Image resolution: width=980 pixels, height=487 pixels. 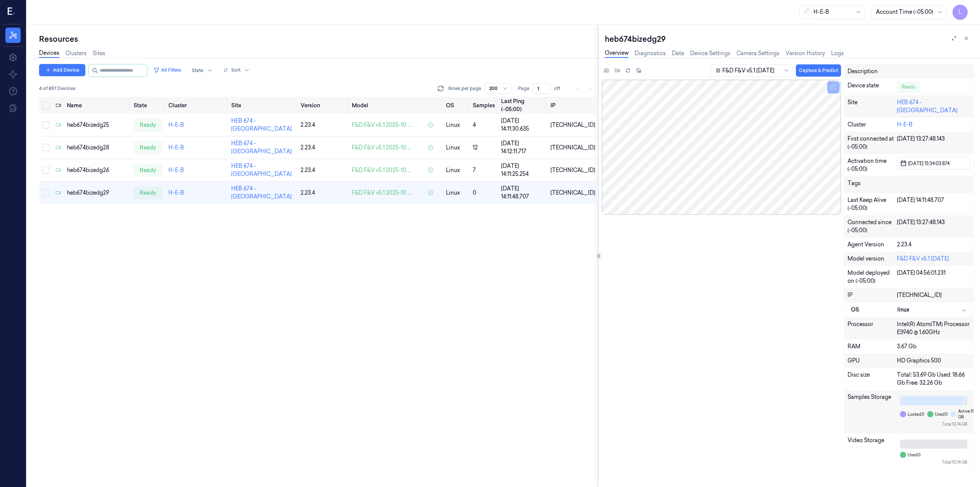 What do you see at coordinates (709, 54) in the screenshot?
I see `a: Device Settings` at bounding box center [709, 54].